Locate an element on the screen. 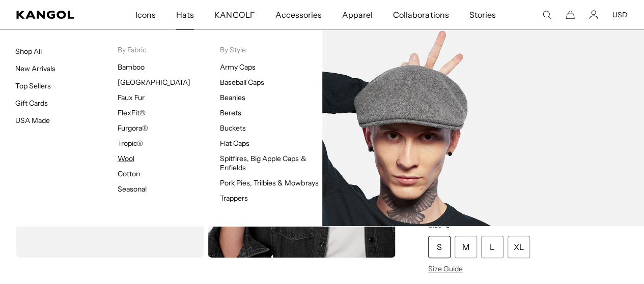 Image resolution: width=644 pixels, height=284 pixels. a: Army Caps is located at coordinates (238, 67).